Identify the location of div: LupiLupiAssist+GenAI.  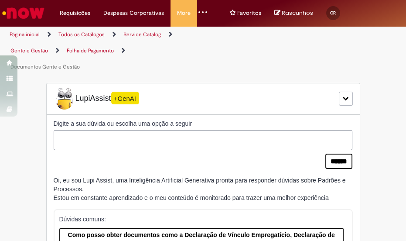
(203, 99).